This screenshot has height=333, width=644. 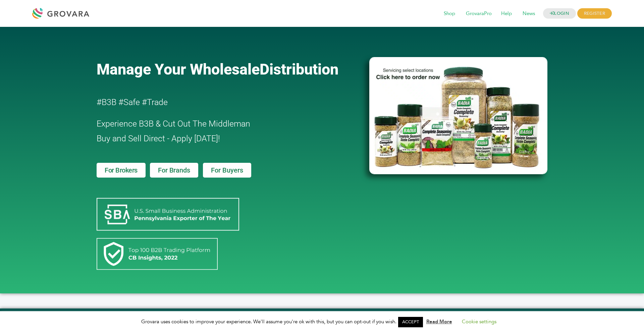 I want to click on a: GrovaraPro, so click(x=479, y=14).